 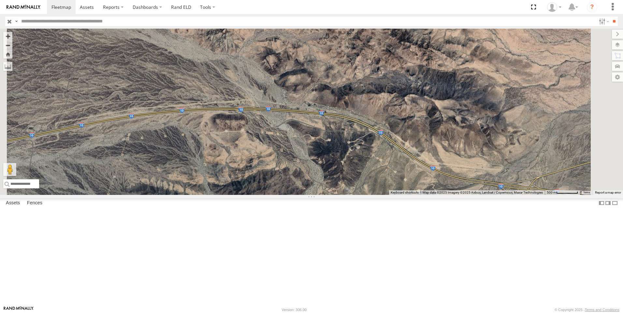 What do you see at coordinates (294, 310) in the screenshot?
I see `div: Version: 306.00` at bounding box center [294, 310].